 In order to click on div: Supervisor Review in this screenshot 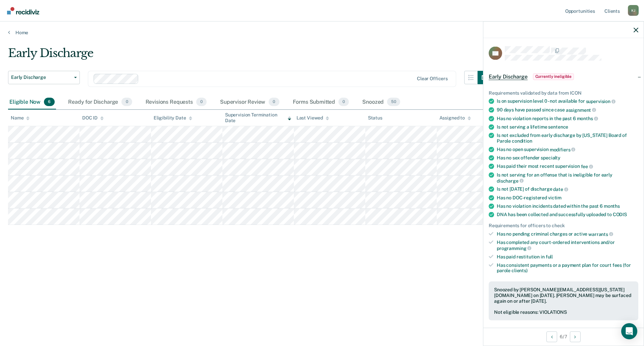, I will do `click(249, 102)`.